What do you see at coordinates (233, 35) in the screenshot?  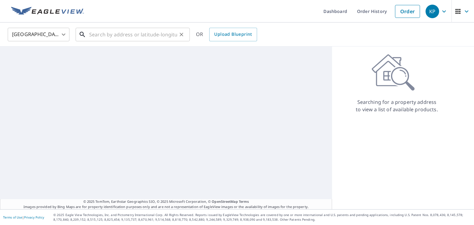 I see `a: Upload Blueprint` at bounding box center [233, 35].